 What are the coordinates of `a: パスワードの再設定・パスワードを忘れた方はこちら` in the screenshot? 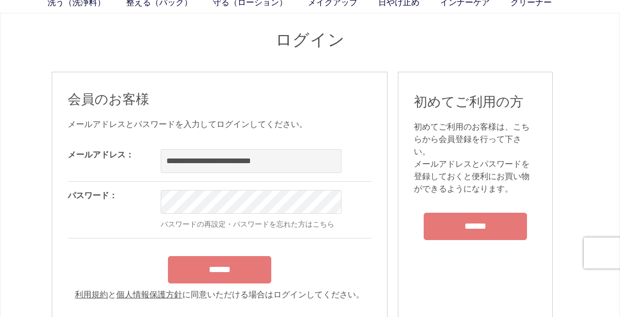 It's located at (247, 224).